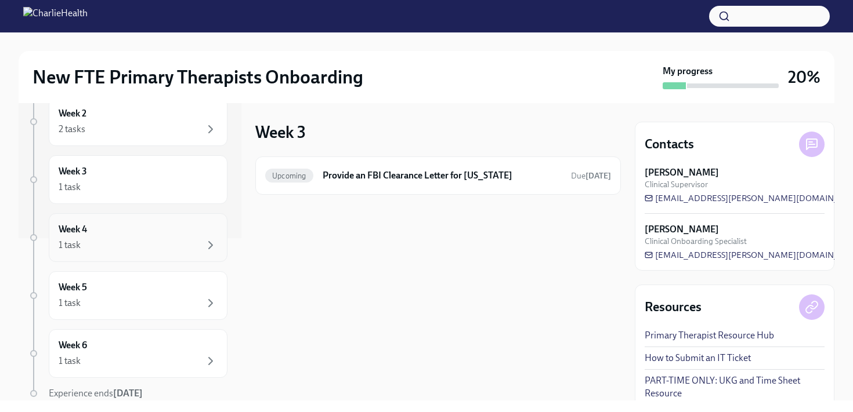  I want to click on h3: Week 3, so click(280, 132).